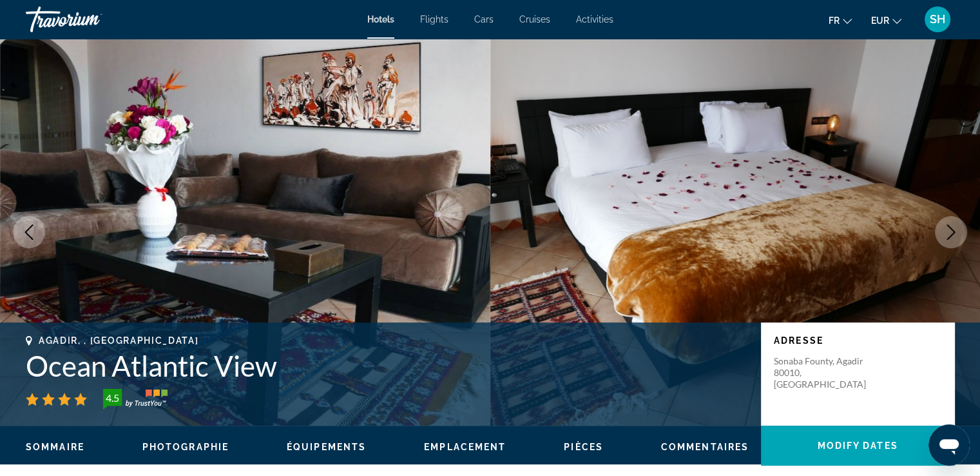 This screenshot has width=980, height=476. I want to click on button: Previous image, so click(29, 232).